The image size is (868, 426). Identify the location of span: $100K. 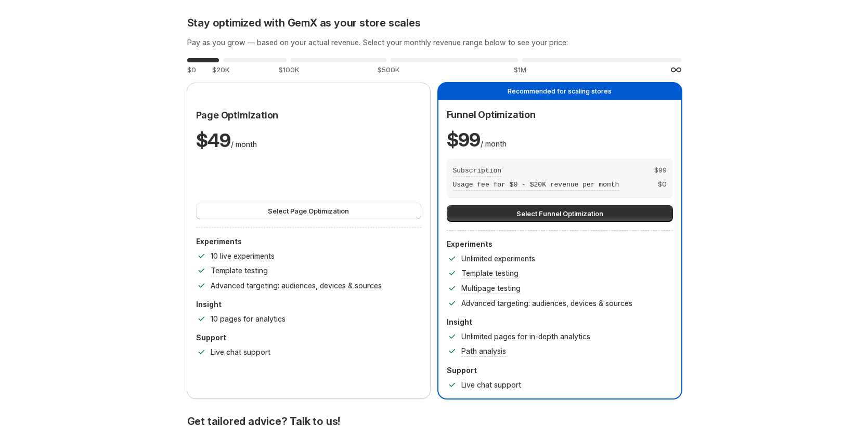
(289, 69).